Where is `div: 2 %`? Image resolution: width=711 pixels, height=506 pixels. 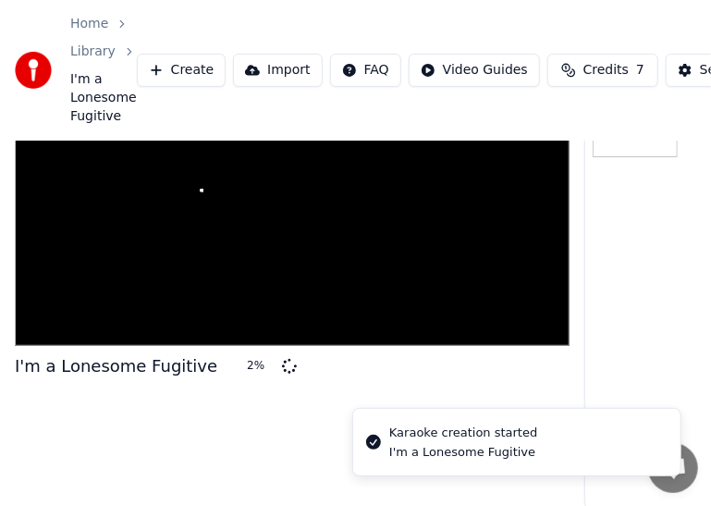
div: 2 % is located at coordinates (261, 366).